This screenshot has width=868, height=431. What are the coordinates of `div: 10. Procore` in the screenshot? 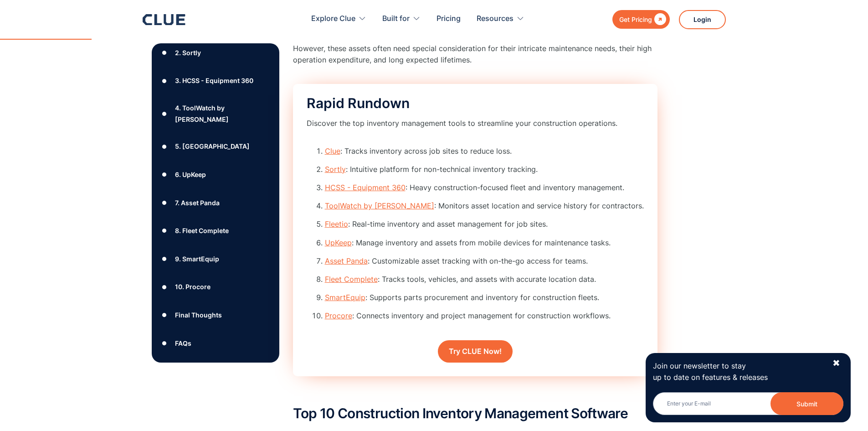 It's located at (193, 286).